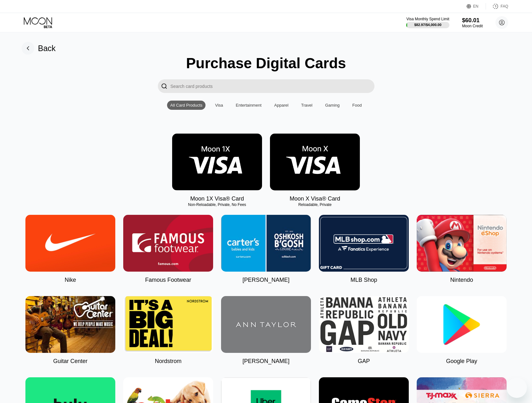 The image size is (532, 403). What do you see at coordinates (266, 63) in the screenshot?
I see `div: Purchase Digital Cards` at bounding box center [266, 63].